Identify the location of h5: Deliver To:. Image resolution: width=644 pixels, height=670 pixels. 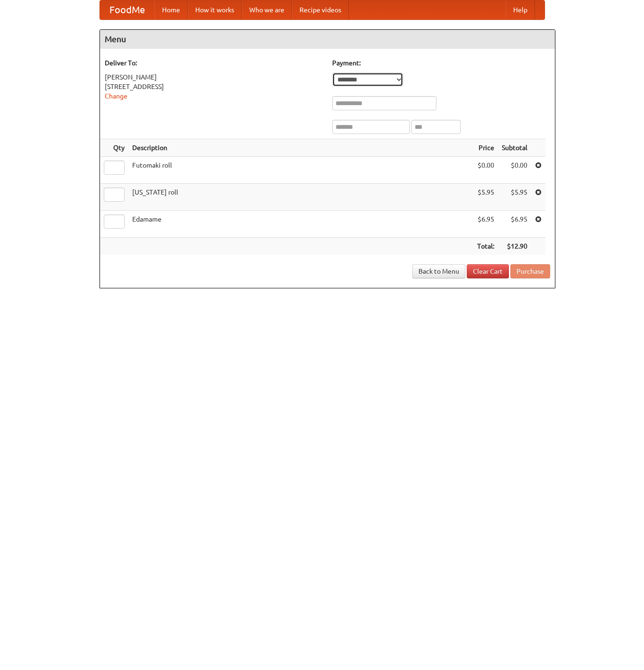
(214, 63).